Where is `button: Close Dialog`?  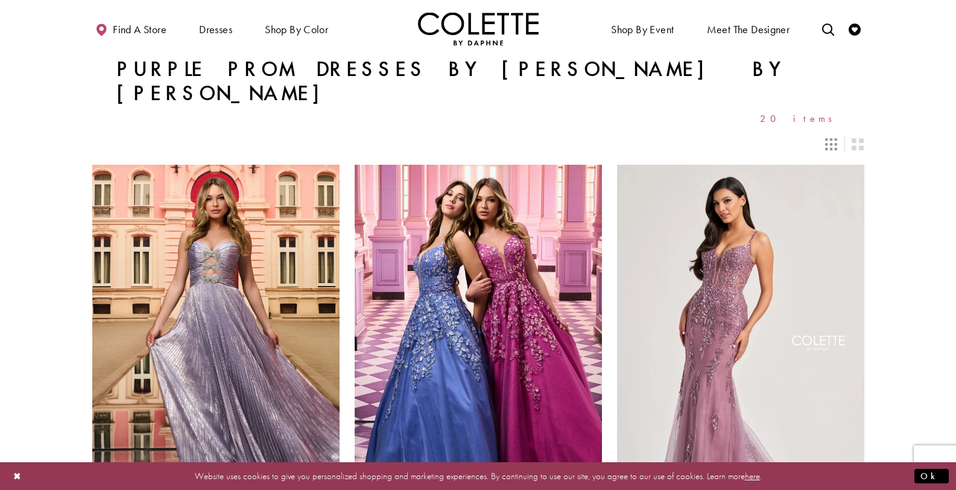
button: Close Dialog is located at coordinates (17, 475).